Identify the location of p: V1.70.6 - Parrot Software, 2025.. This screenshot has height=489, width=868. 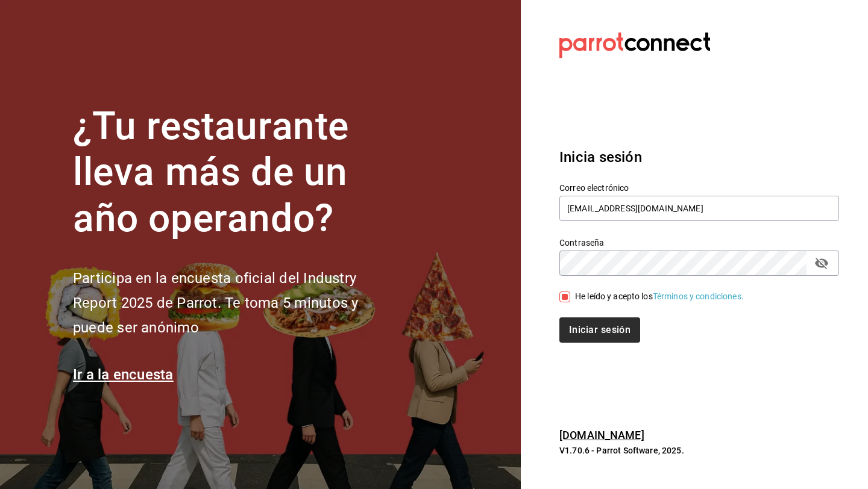
(699, 451).